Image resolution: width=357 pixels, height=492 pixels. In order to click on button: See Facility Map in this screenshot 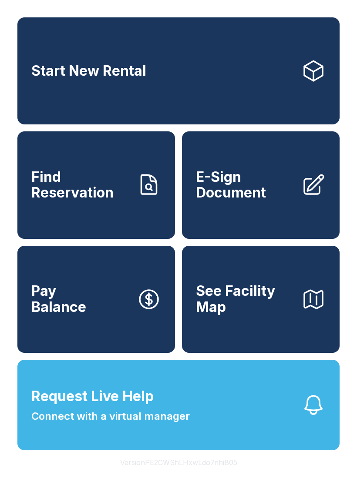, I will do `click(261, 300)`.